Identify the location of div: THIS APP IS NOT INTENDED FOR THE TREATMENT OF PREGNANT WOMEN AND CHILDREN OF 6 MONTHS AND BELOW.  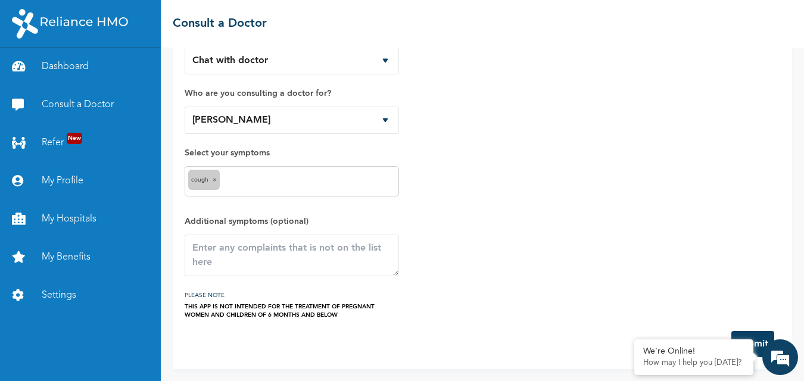
(292, 311).